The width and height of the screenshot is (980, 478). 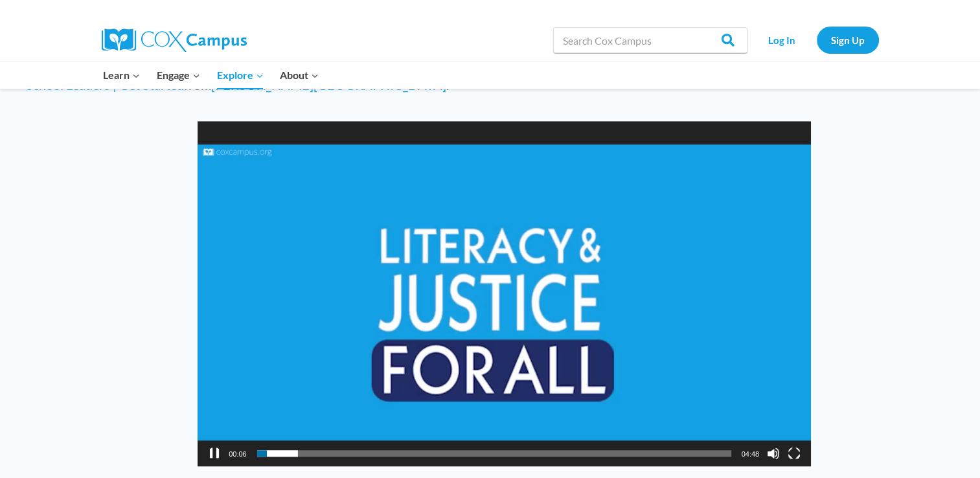 What do you see at coordinates (782, 40) in the screenshot?
I see `a: Log In` at bounding box center [782, 40].